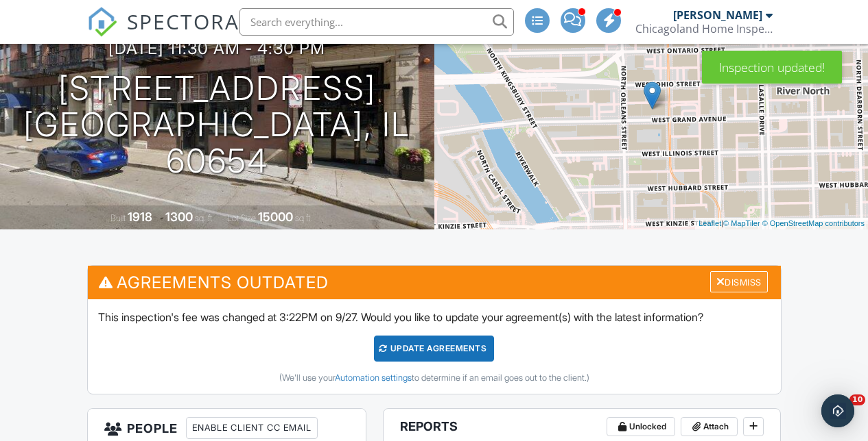 This screenshot has width=868, height=441. What do you see at coordinates (813, 223) in the screenshot?
I see `a: © OpenStreetMap contributors` at bounding box center [813, 223].